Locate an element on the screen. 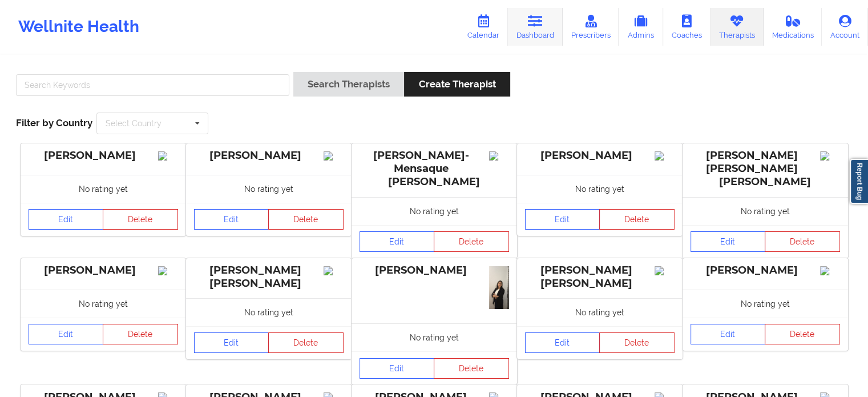 Image resolution: width=868 pixels, height=397 pixels. button: Search Therapists is located at coordinates (349, 84).